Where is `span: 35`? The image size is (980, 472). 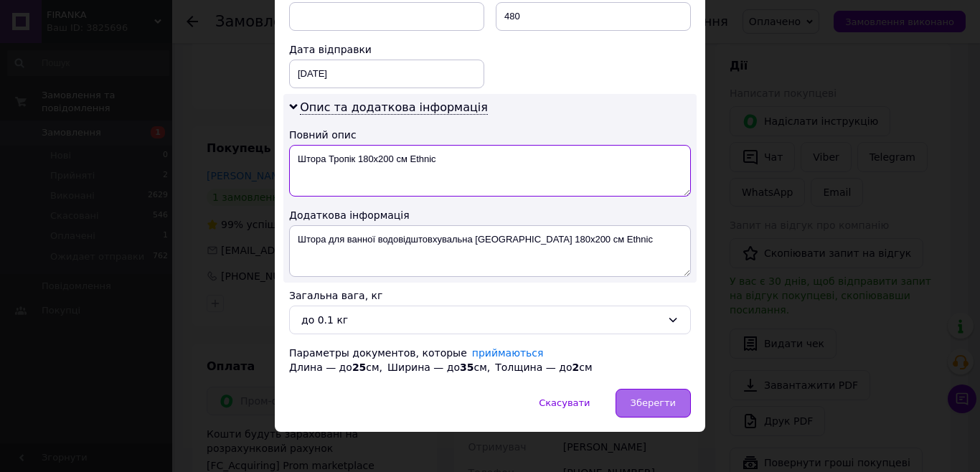
span: 35 is located at coordinates (466, 368).